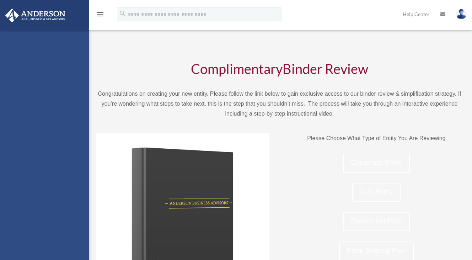  What do you see at coordinates (377, 163) in the screenshot?
I see `a: Corporate Entity` at bounding box center [377, 163].